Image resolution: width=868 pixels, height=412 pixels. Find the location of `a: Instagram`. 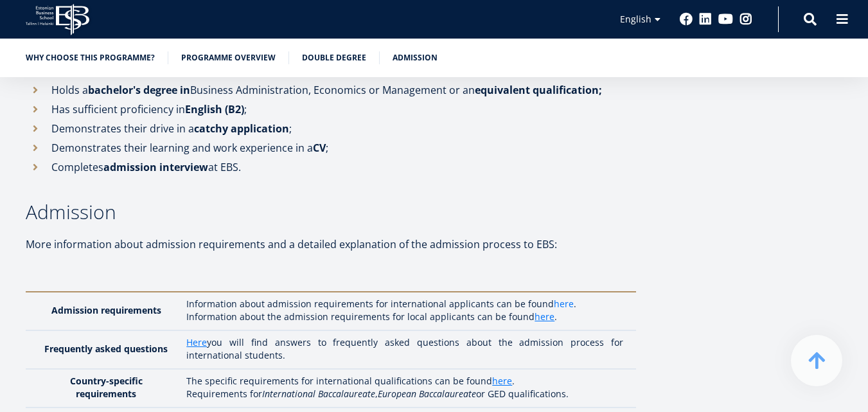

a: Instagram is located at coordinates (746, 20).